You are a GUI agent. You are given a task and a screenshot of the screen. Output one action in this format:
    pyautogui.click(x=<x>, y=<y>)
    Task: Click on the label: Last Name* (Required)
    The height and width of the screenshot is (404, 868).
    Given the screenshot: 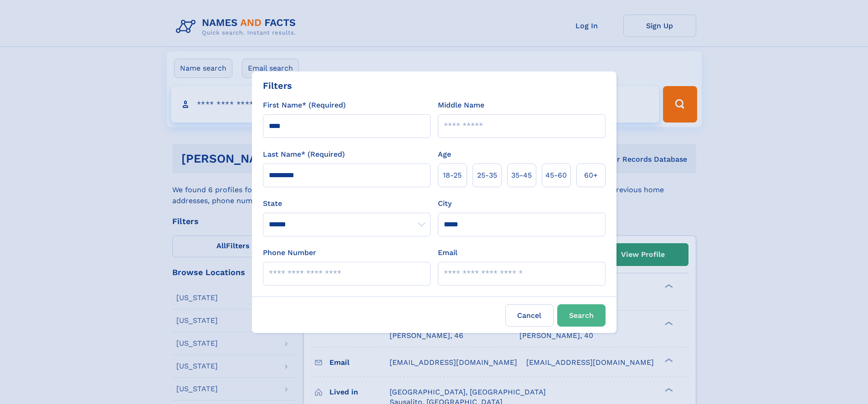 What is the action you would take?
    pyautogui.click(x=304, y=155)
    